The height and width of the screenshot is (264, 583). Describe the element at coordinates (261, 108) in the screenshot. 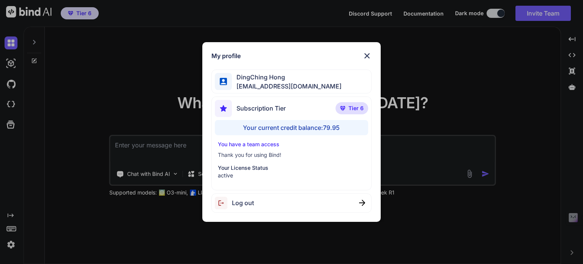

I see `span: Subscription Tier` at that location.